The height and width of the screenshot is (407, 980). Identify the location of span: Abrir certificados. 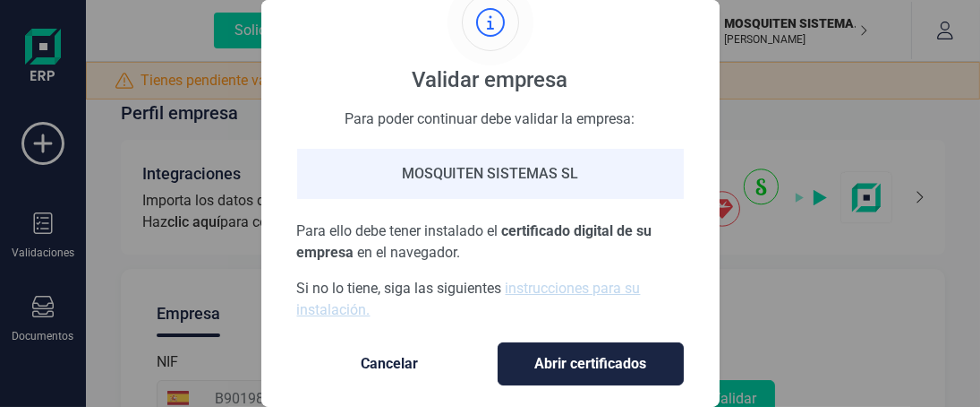
(591, 364).